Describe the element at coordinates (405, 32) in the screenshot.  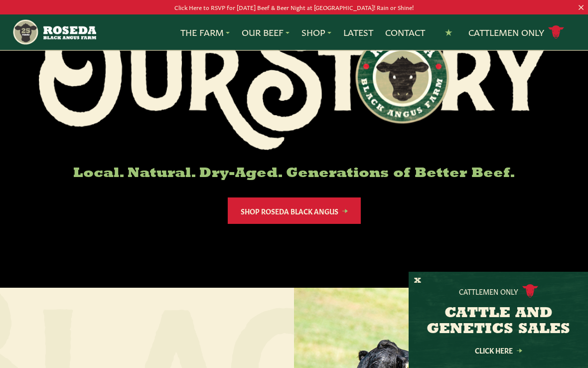
I see `a: Contact` at that location.